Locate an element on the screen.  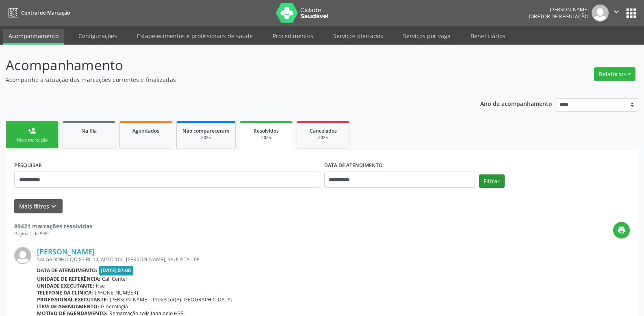
button: Filtrar is located at coordinates (492, 181).